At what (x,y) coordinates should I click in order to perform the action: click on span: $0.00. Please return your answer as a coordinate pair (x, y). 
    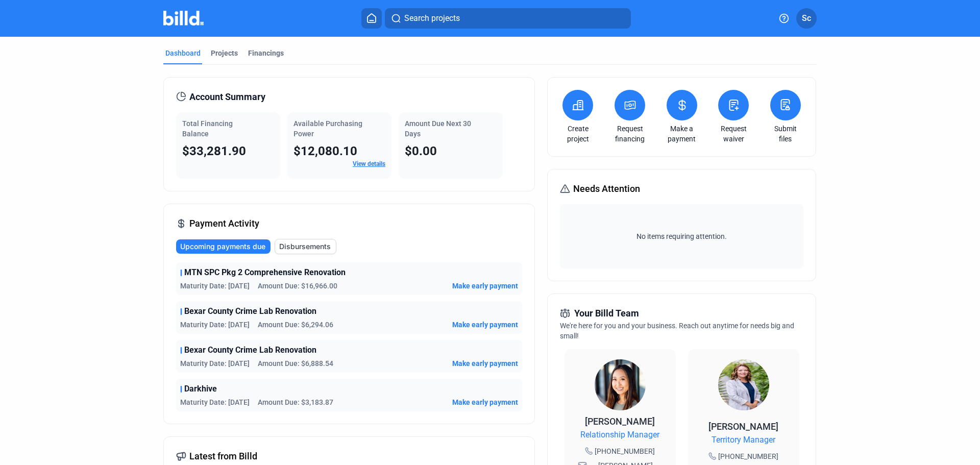
    Looking at the image, I should click on (421, 151).